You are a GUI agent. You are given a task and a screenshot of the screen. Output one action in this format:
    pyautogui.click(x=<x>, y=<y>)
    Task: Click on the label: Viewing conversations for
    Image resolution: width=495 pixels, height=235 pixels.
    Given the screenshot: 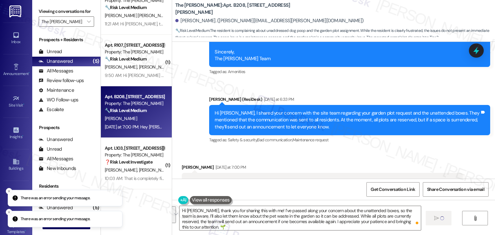 What is the action you would take?
    pyautogui.click(x=66, y=11)
    